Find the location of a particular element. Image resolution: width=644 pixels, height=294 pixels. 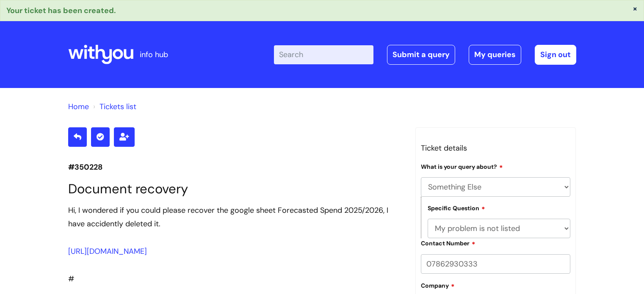

a: Submit a query is located at coordinates (421, 55).